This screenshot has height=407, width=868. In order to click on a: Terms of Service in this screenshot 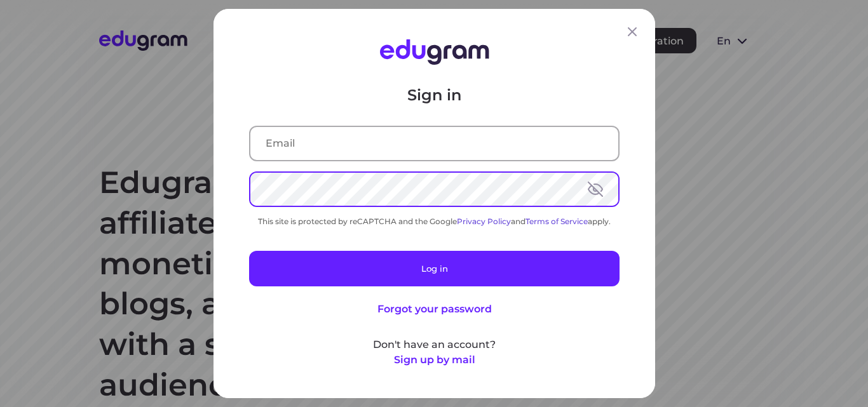, I will do `click(557, 221)`.